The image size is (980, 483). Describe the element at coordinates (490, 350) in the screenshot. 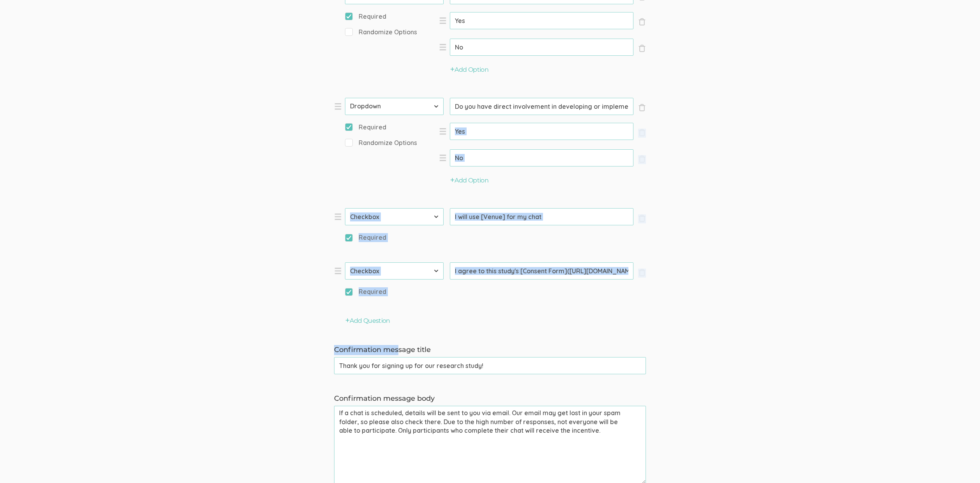

I see `label: Confirmation message title` at that location.